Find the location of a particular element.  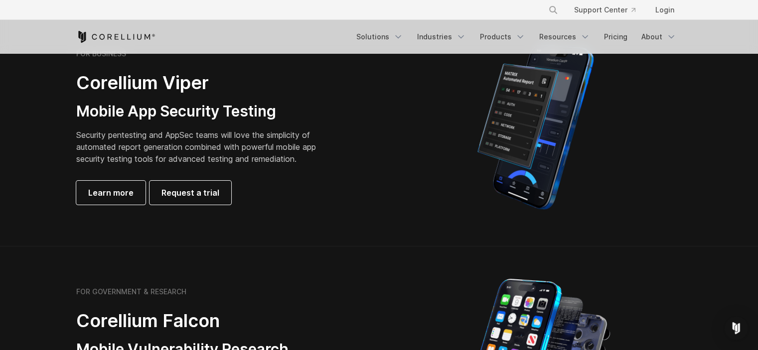

p: Security pentesting and AppSec teams will love the simplicity of automated report generation comb... is located at coordinates (204, 147).